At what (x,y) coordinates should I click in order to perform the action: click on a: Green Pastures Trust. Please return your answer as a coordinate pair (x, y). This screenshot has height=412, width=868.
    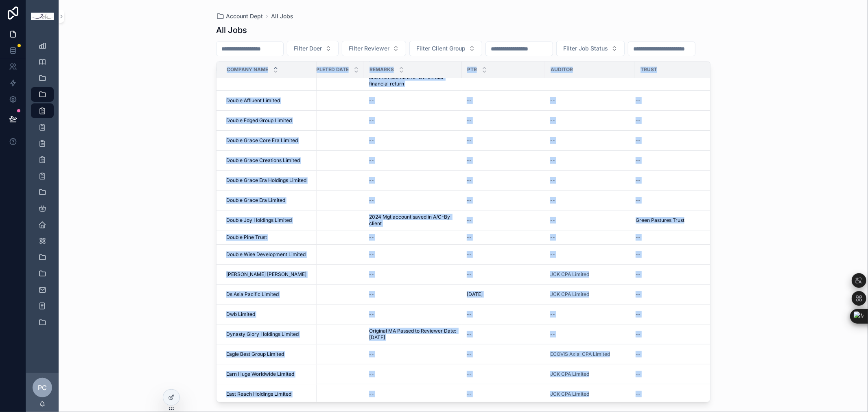
    Looking at the image, I should click on (671, 220).